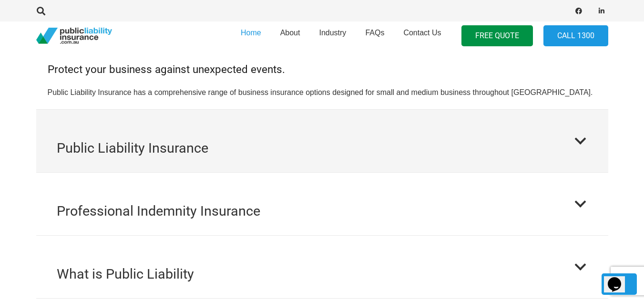  Describe the element at coordinates (322, 204) in the screenshot. I see `button: Professional Indemnity Insurance` at that location.